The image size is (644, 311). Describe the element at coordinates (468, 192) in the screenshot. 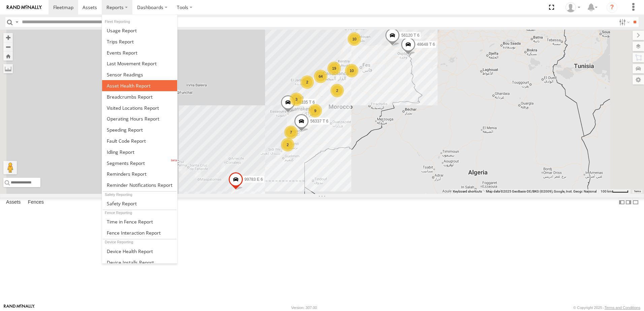

I see `button: Keyboard shortcuts` at that location.